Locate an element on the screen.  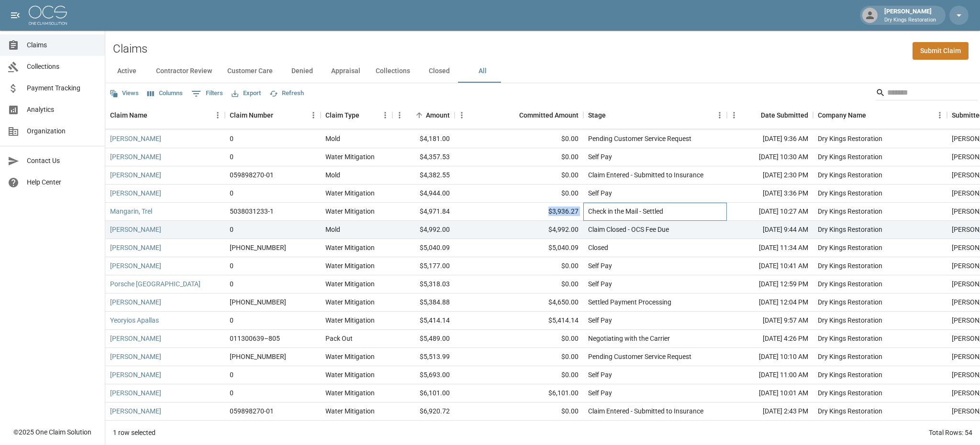
div: $5,414.14 is located at coordinates (518, 321).